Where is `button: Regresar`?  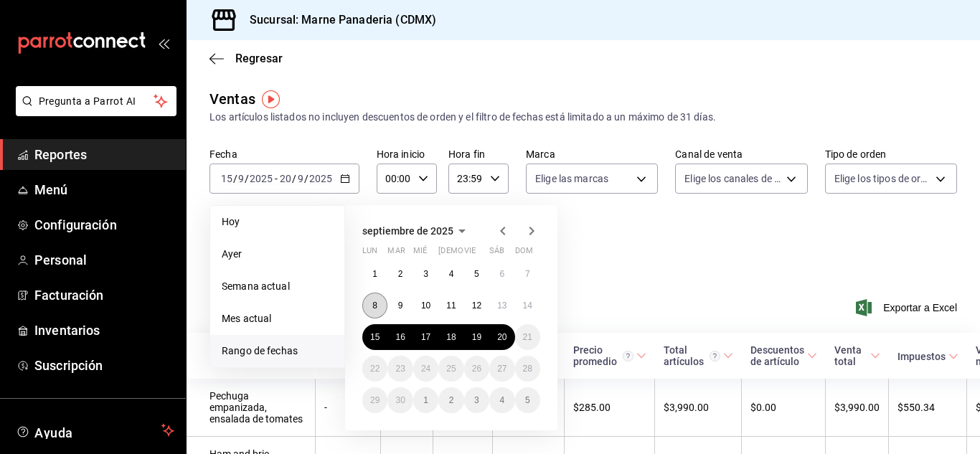
button: Regresar is located at coordinates (246, 58).